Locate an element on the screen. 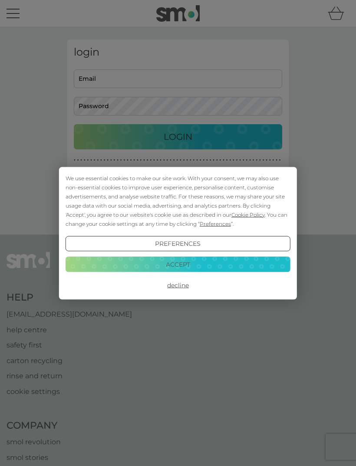 The image size is (356, 466). button: Preferences is located at coordinates (178, 244).